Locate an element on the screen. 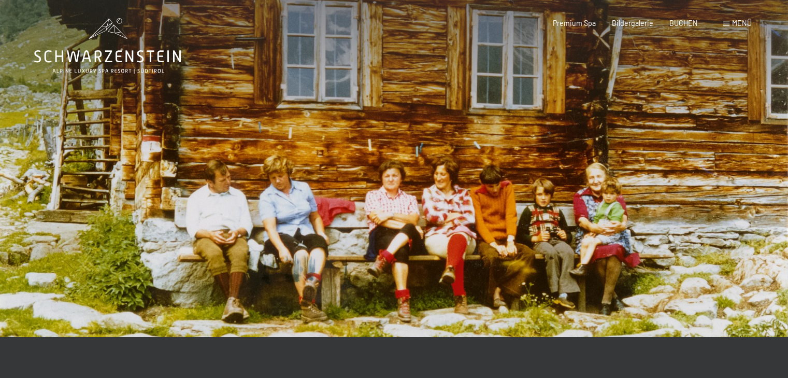 The height and width of the screenshot is (378, 788). span: BUCHEN is located at coordinates (684, 23).